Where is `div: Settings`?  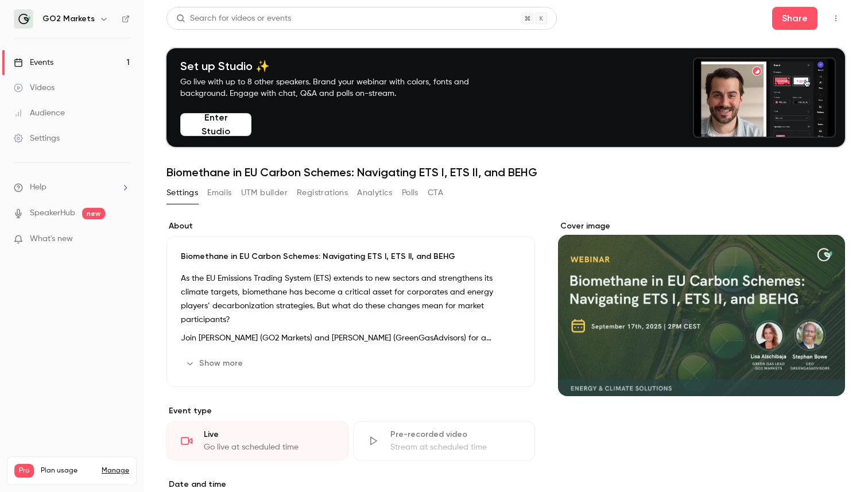
div: Settings is located at coordinates (37, 138).